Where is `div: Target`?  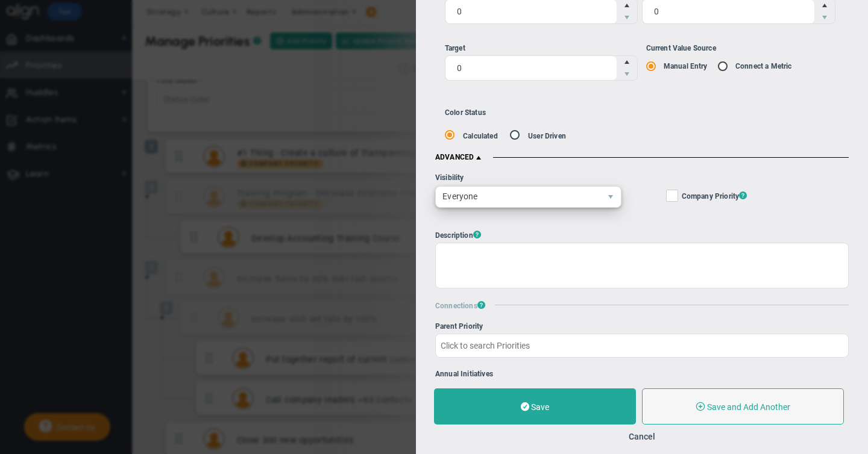 div: Target is located at coordinates (541, 48).